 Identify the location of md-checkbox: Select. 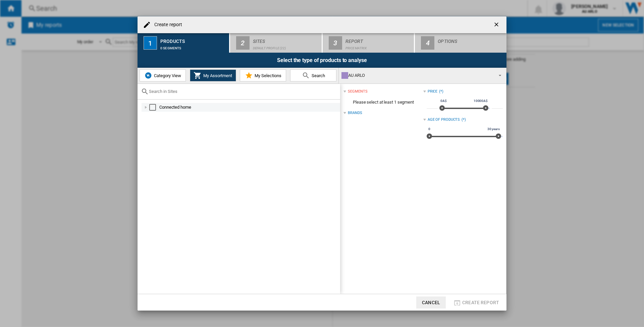
(154, 107).